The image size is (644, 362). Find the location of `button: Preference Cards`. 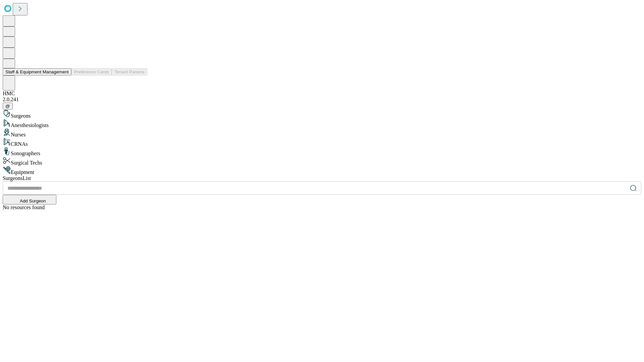

button: Preference Cards is located at coordinates (92, 72).